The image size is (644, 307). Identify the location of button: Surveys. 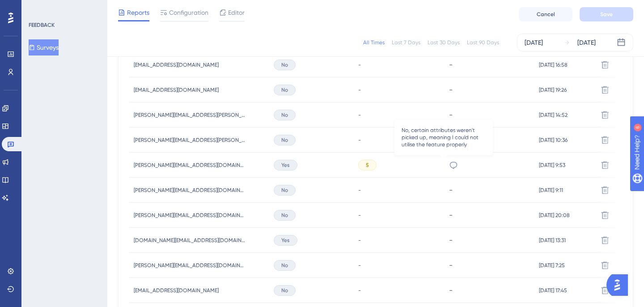
(43, 47).